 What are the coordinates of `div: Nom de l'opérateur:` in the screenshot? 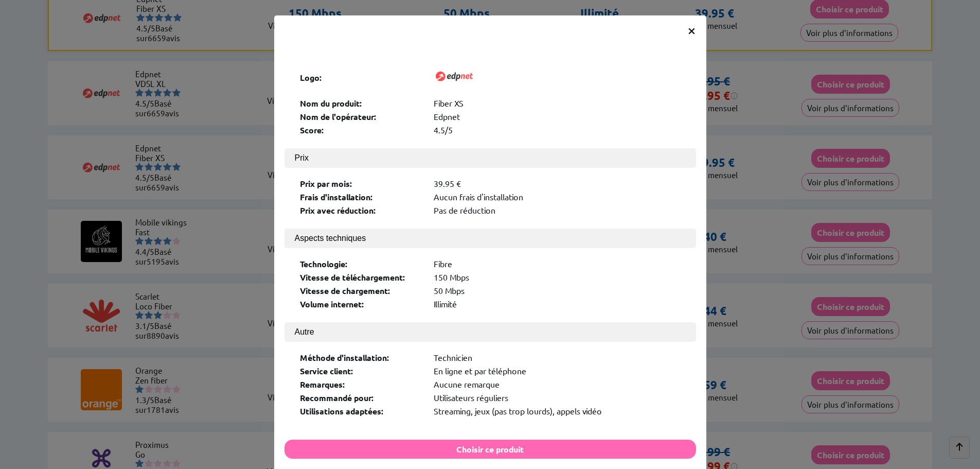 It's located at (362, 117).